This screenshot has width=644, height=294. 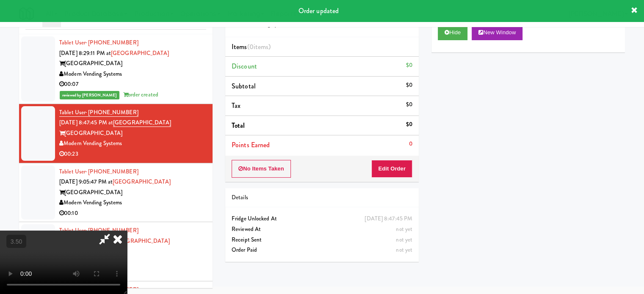 What do you see at coordinates (322, 250) in the screenshot?
I see `div: Order Paid` at bounding box center [322, 250].